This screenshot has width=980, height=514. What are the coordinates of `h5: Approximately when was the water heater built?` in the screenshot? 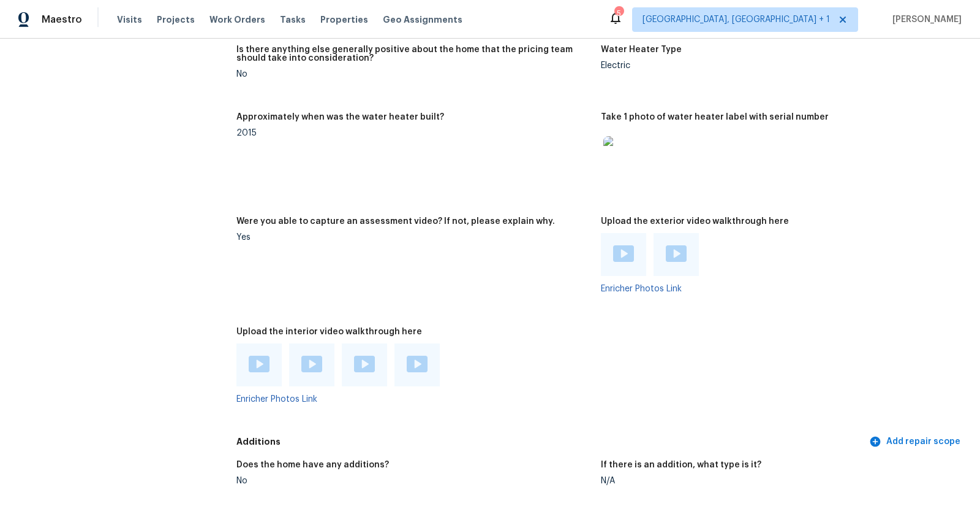 It's located at (340, 117).